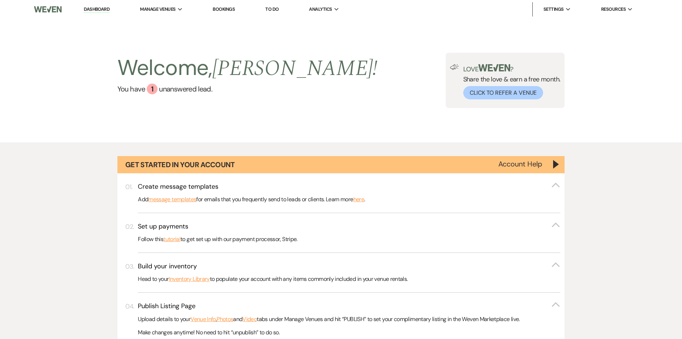 The width and height of the screenshot is (682, 339). What do you see at coordinates (520, 164) in the screenshot?
I see `button: Account Help` at bounding box center [520, 164].